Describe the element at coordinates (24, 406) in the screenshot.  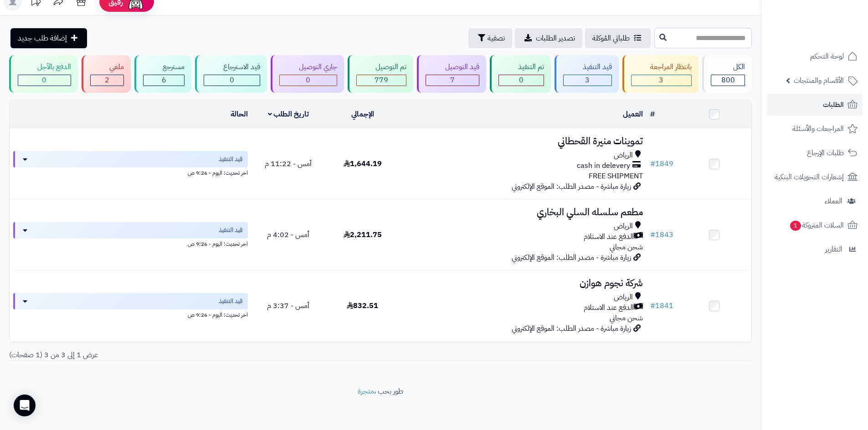
I see `div: Open Intercom Messenger` at that location.